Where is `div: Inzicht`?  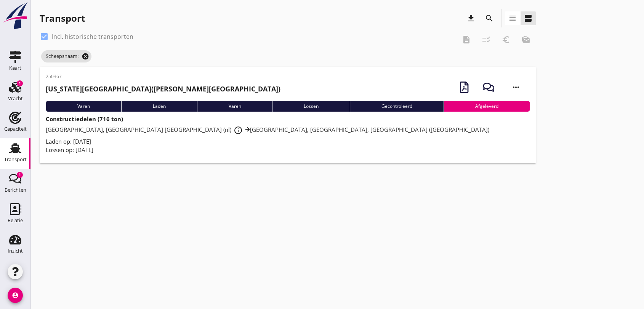
div: Inzicht is located at coordinates (15, 250).